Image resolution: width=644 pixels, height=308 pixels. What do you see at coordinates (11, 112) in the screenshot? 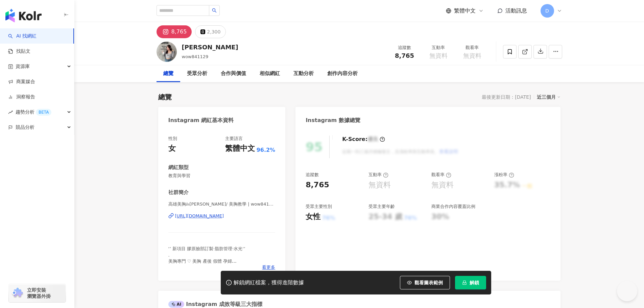
I see `span: rise` at bounding box center [11, 112].